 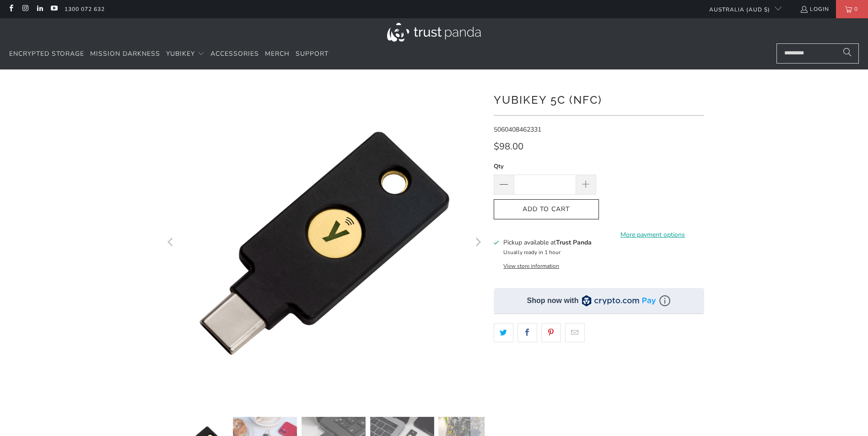 What do you see at coordinates (546, 209) in the screenshot?
I see `button: Add to Cart` at bounding box center [546, 209].